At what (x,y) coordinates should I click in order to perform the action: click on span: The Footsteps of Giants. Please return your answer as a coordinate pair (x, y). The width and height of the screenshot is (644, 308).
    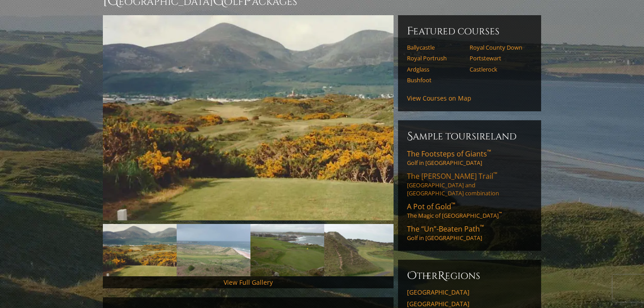
    Looking at the image, I should click on (449, 154).